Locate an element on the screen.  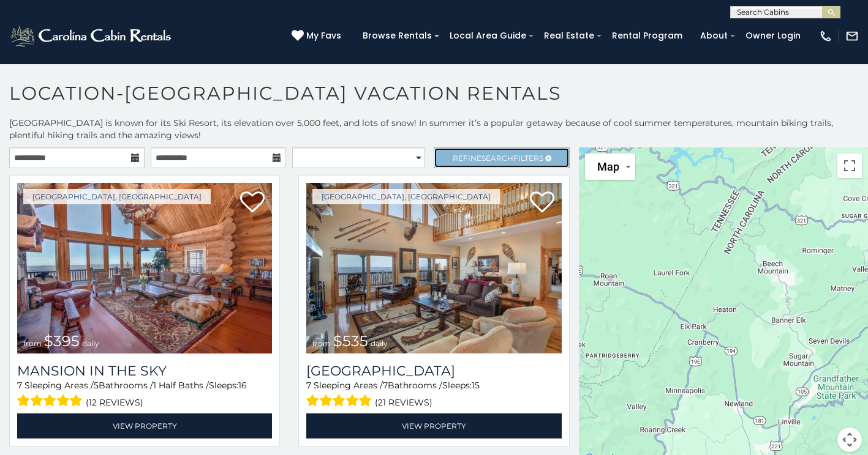
img: 1714394220_thumbnail.jpeg is located at coordinates (433, 268).